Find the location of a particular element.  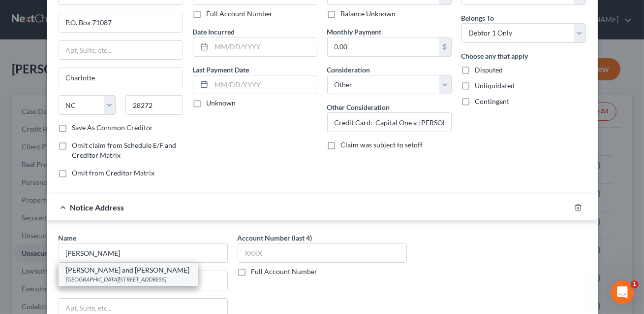

span: Claim was subject to setoff is located at coordinates (382, 144).